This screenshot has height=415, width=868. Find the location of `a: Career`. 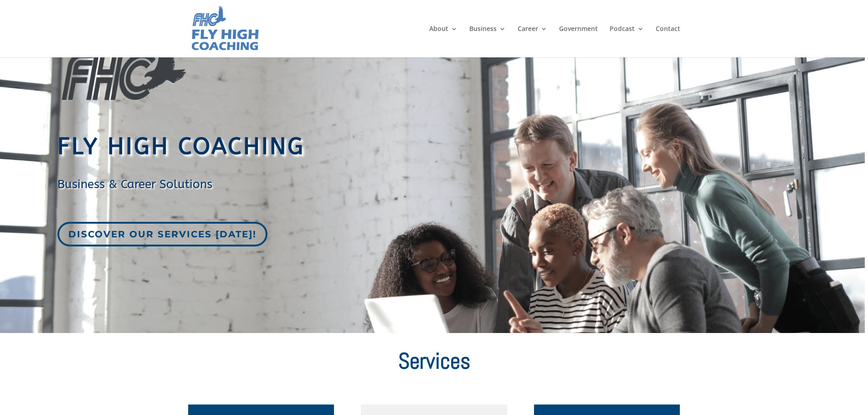

a: Career is located at coordinates (532, 41).